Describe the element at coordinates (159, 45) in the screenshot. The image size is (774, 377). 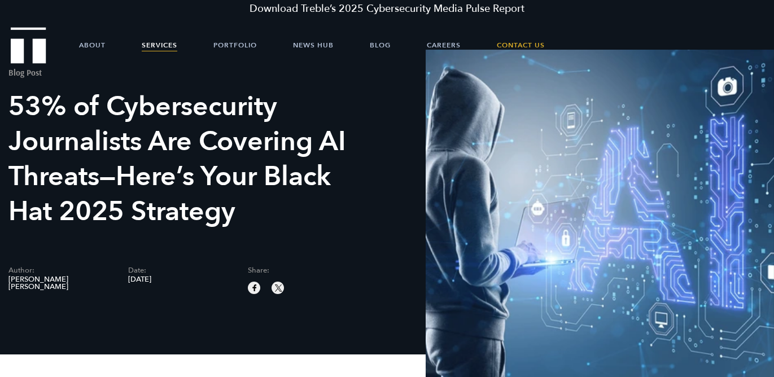
I see `a: Services` at that location.